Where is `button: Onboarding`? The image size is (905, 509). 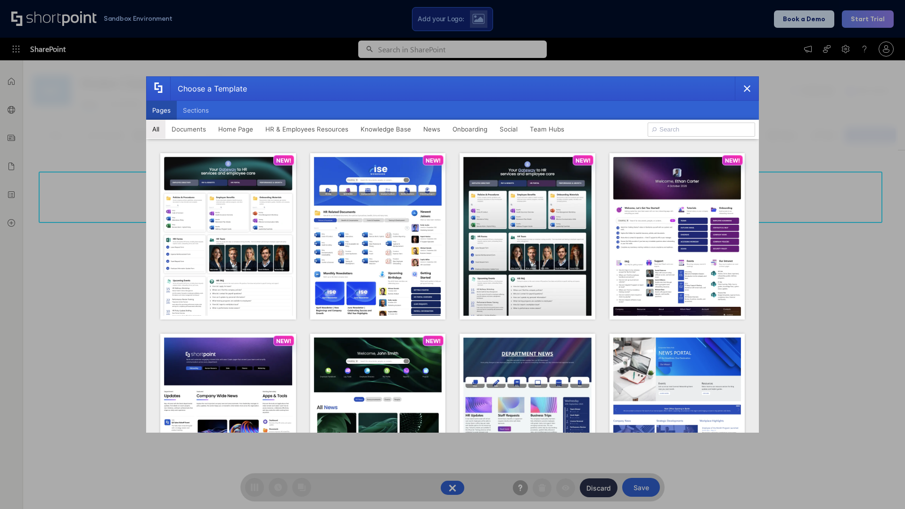
button: Onboarding is located at coordinates (470, 129).